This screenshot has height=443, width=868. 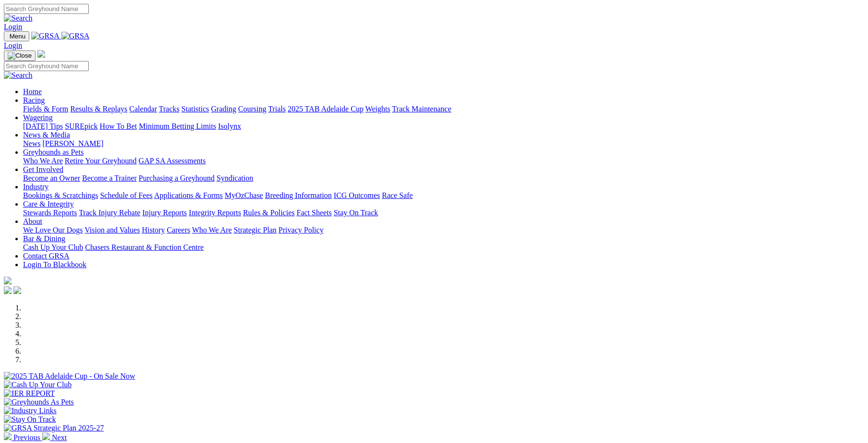 I want to click on a: Schedule of Fees, so click(x=126, y=195).